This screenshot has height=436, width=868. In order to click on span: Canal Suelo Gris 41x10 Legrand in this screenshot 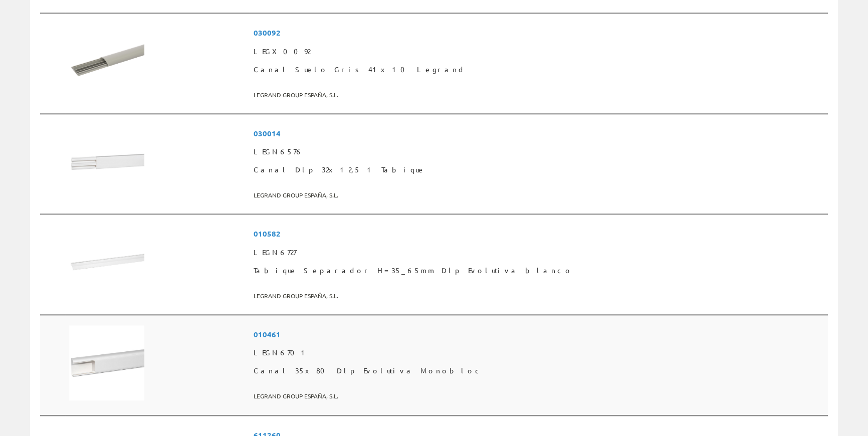, I will do `click(539, 70)`.